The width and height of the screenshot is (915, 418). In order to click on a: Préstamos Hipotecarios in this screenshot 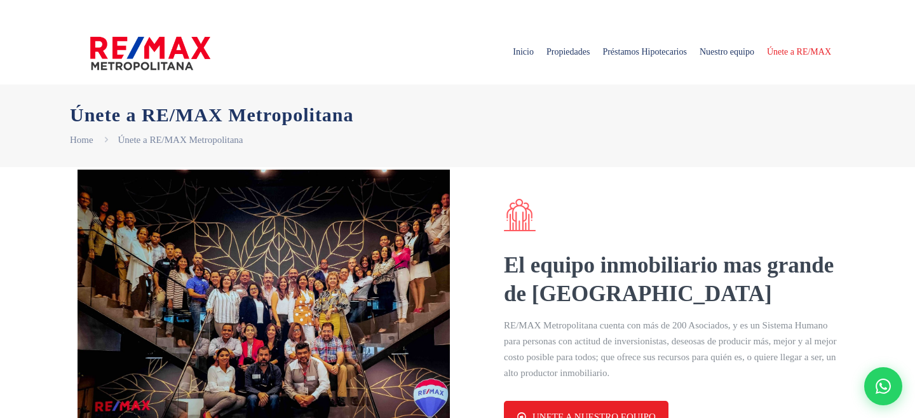, I will do `click(644, 52)`.